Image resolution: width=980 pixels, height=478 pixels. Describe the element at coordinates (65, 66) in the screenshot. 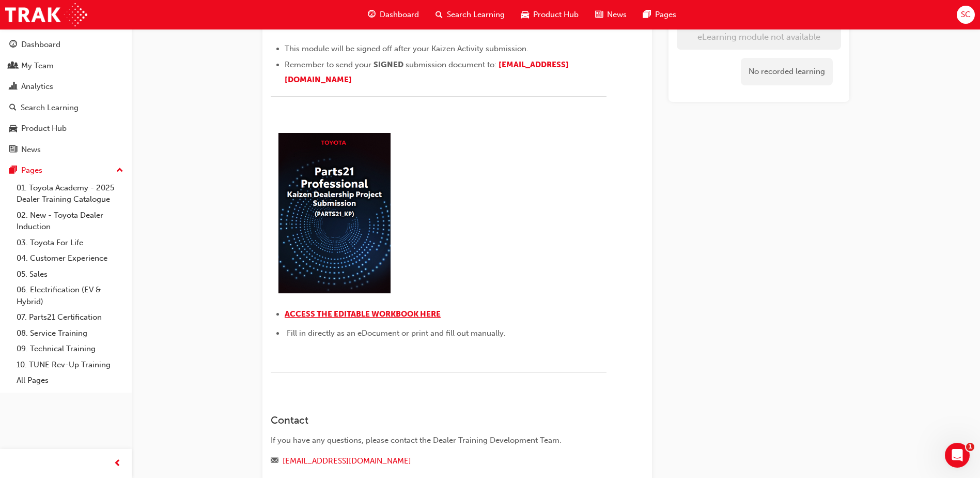

I see `a: My Team` at that location.